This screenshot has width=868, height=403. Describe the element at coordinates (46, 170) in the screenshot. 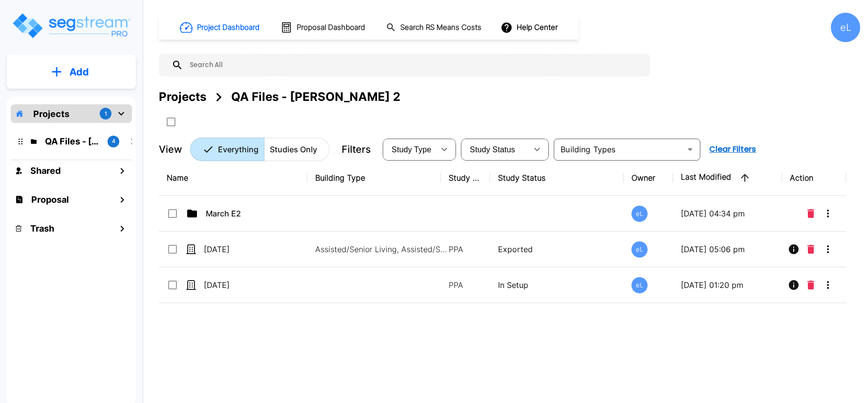

I see `h1: Shared` at that location.